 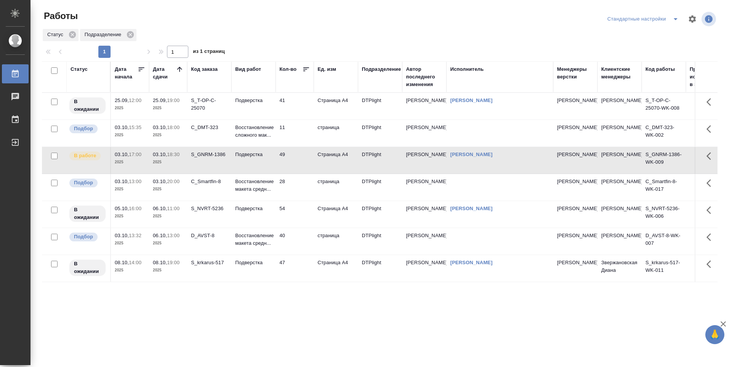 I want to click on div: C_Smartfin-8, so click(x=209, y=182).